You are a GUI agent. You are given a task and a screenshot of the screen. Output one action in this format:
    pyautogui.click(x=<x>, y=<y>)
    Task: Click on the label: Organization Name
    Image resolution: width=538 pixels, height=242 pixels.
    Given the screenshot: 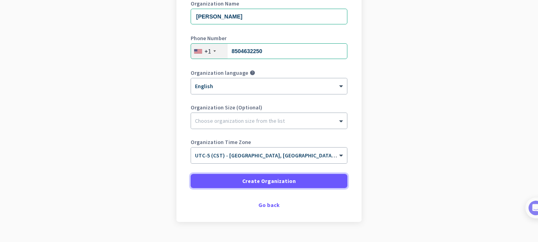 What is the action you would take?
    pyautogui.click(x=269, y=4)
    